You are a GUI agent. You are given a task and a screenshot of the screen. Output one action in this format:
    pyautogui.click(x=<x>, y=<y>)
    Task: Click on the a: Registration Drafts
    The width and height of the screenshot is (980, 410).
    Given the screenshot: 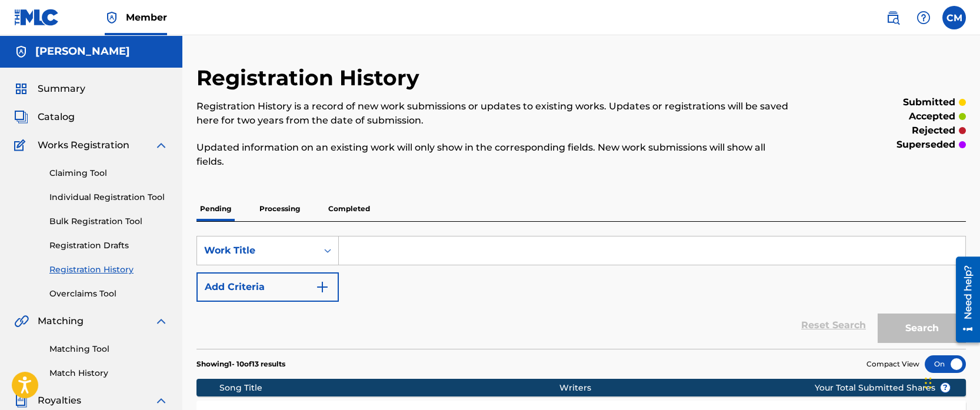 What is the action you would take?
    pyautogui.click(x=109, y=245)
    